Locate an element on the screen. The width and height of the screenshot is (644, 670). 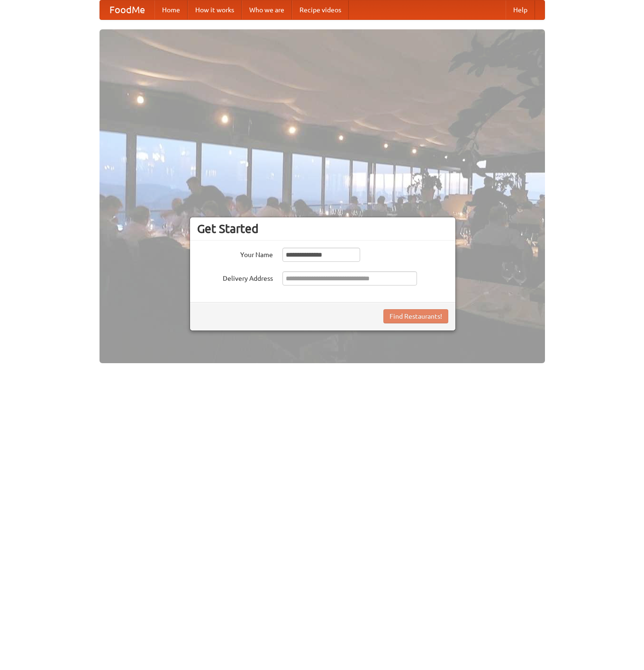
a: Home is located at coordinates (171, 10).